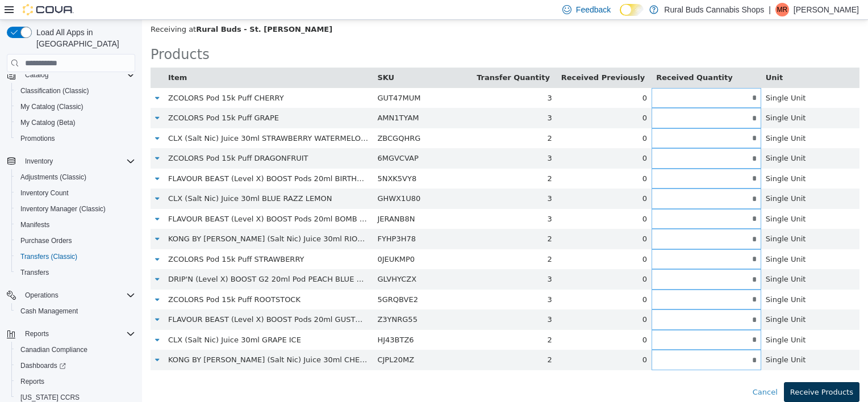 The image size is (868, 402). Describe the element at coordinates (372, 58) in the screenshot. I see `button: Transfer Quantity` at that location.